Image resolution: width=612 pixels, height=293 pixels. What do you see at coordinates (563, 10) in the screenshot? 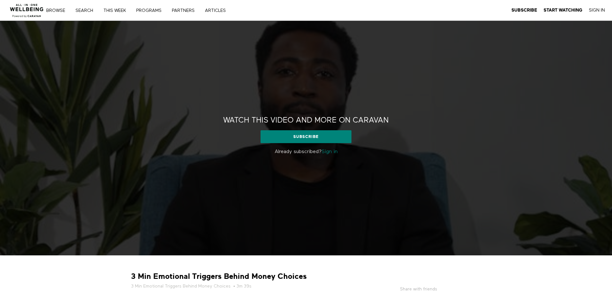
I see `a: Start Watching` at bounding box center [563, 10].